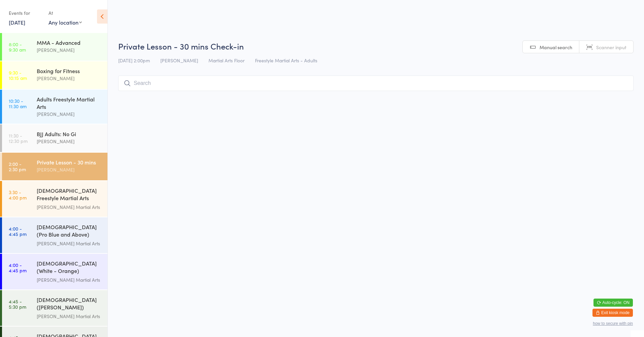 This screenshot has width=644, height=337. I want to click on time: 10:30 - 11:30 am, so click(17, 103).